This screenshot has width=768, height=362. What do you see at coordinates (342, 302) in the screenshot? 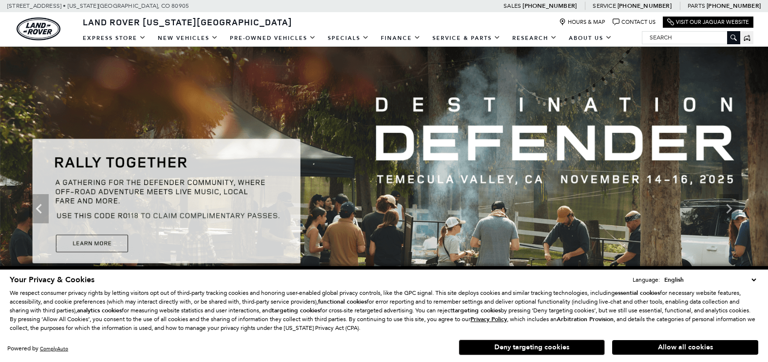
I see `strong: functional cookies` at bounding box center [342, 302].